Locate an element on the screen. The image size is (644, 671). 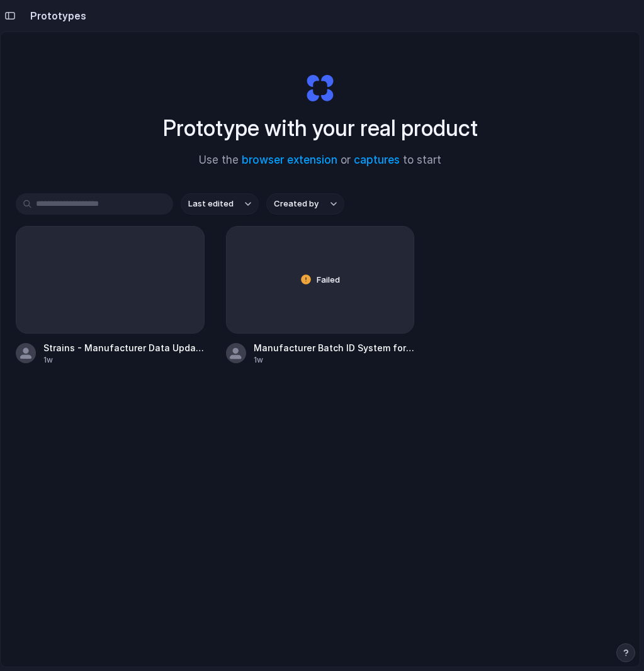
button: Created by is located at coordinates (305, 204).